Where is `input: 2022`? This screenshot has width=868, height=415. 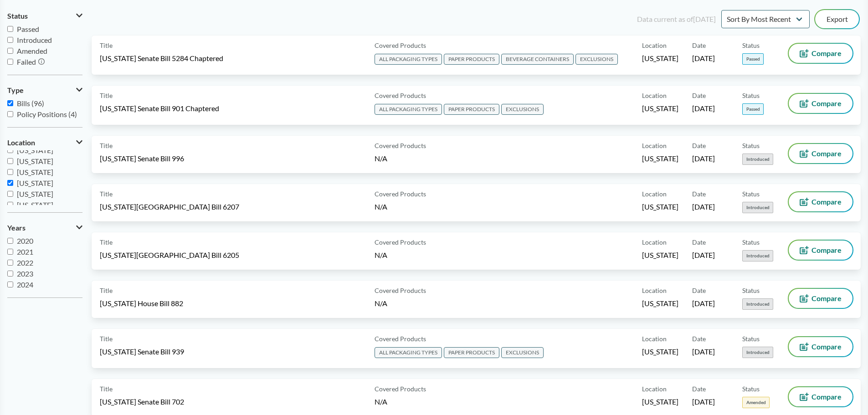
input: 2022 is located at coordinates (10, 263).